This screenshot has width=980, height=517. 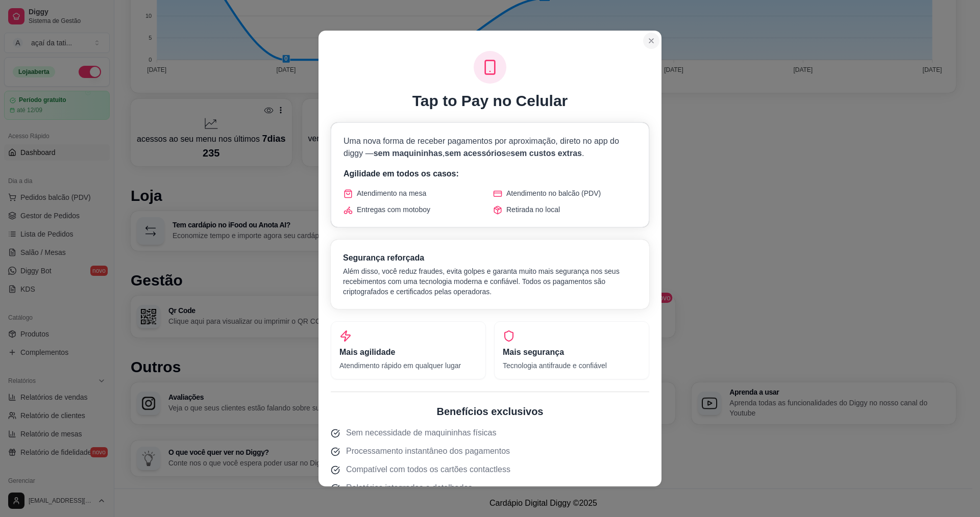 I want to click on span: sem acessórios, so click(x=475, y=153).